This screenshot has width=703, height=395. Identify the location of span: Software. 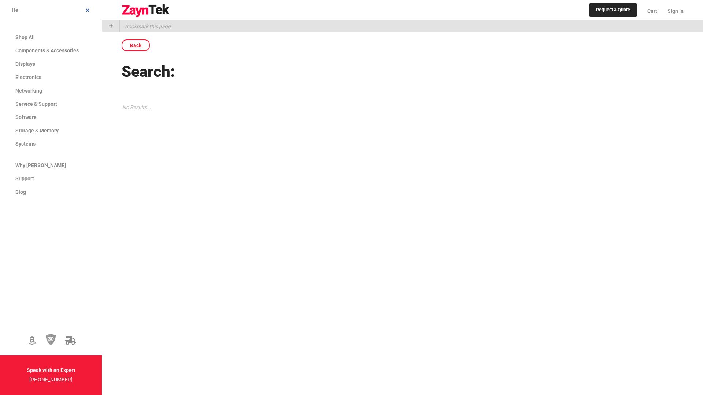
(26, 117).